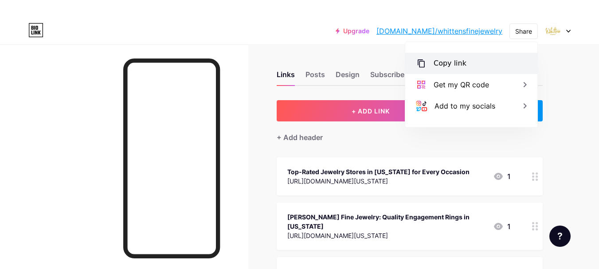  Describe the element at coordinates (465, 106) in the screenshot. I see `div: Add to my socials` at that location.